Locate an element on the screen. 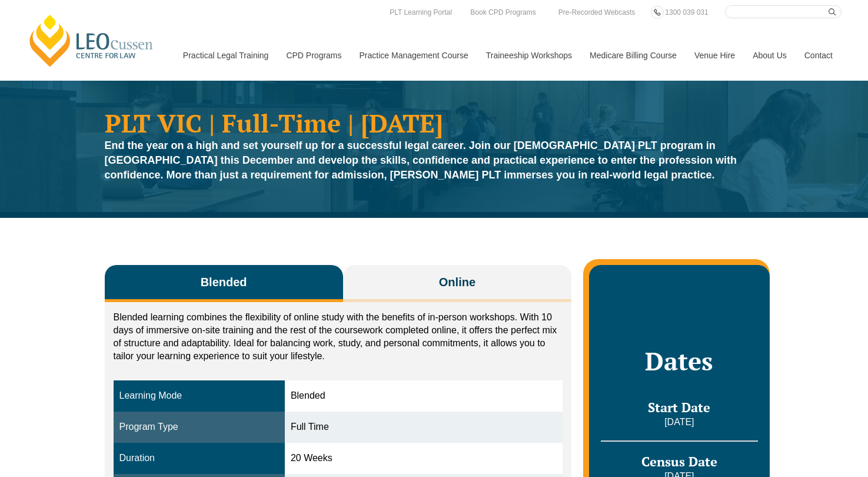 The width and height of the screenshot is (868, 477). a: Traineeship Workshops is located at coordinates (529, 55).